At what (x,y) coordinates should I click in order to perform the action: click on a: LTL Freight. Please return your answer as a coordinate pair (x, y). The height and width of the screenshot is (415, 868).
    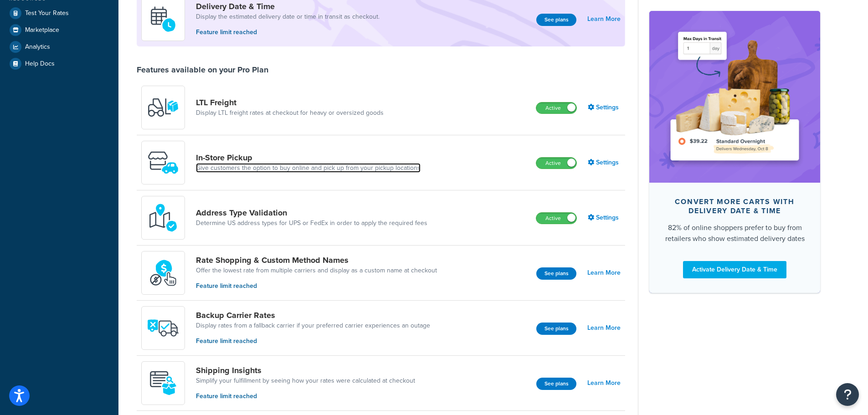
    Looking at the image, I should click on (289, 102).